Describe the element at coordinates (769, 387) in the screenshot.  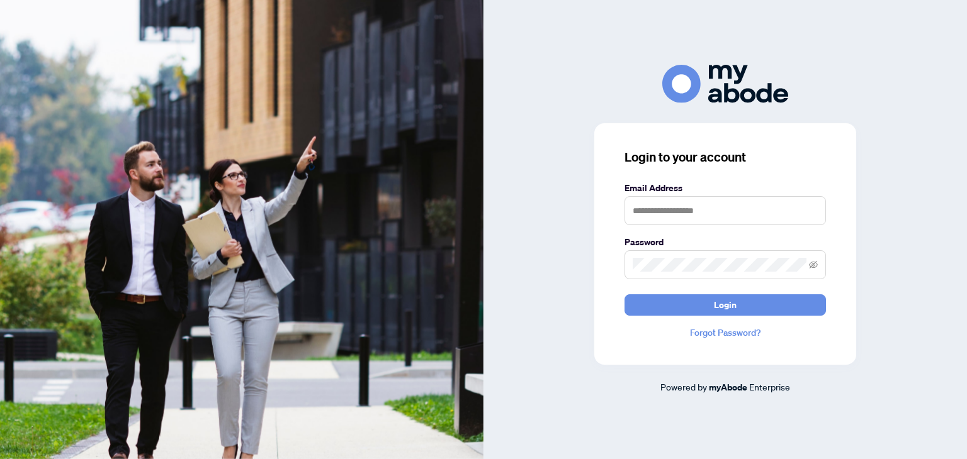
I see `span: Enterprise` at that location.